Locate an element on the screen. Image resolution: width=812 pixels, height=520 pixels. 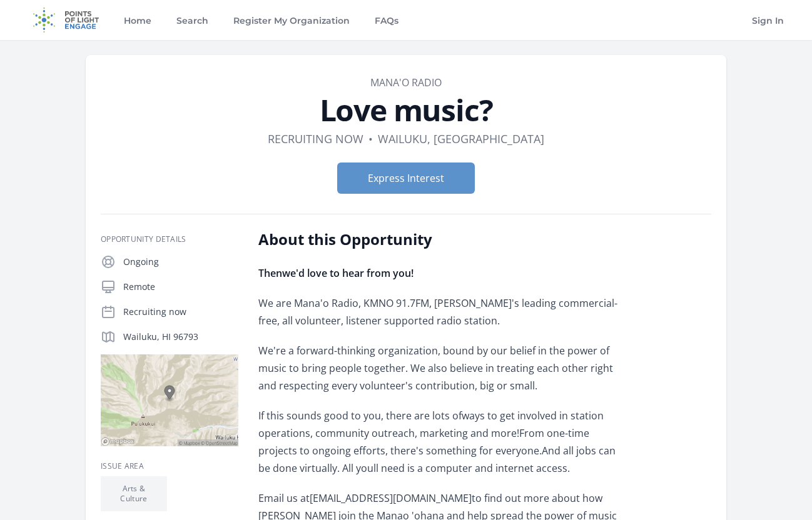
strong: Thenwe'd love to hear from you! is located at coordinates (336, 273).